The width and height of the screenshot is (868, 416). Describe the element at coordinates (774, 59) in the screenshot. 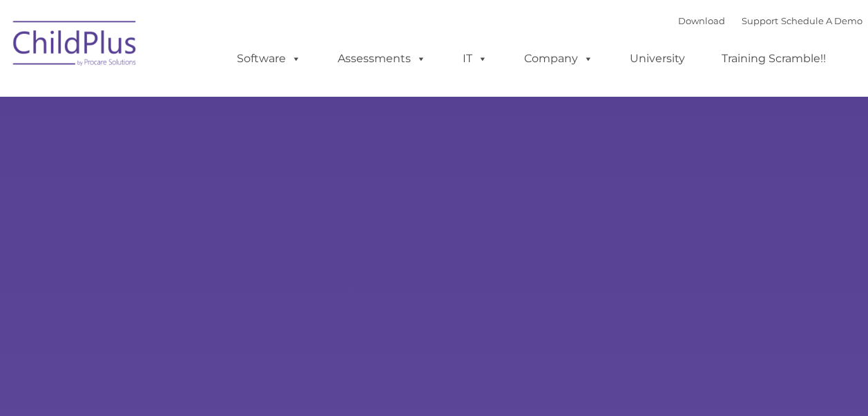

I see `a: Training Scramble!!` at that location.